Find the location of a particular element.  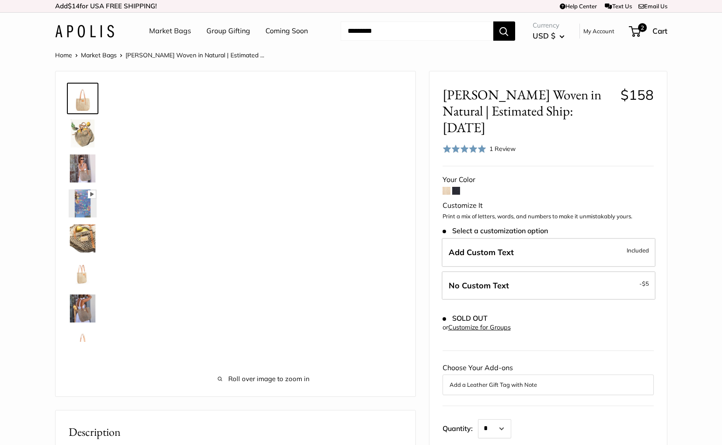

span: $5 is located at coordinates (646, 283).